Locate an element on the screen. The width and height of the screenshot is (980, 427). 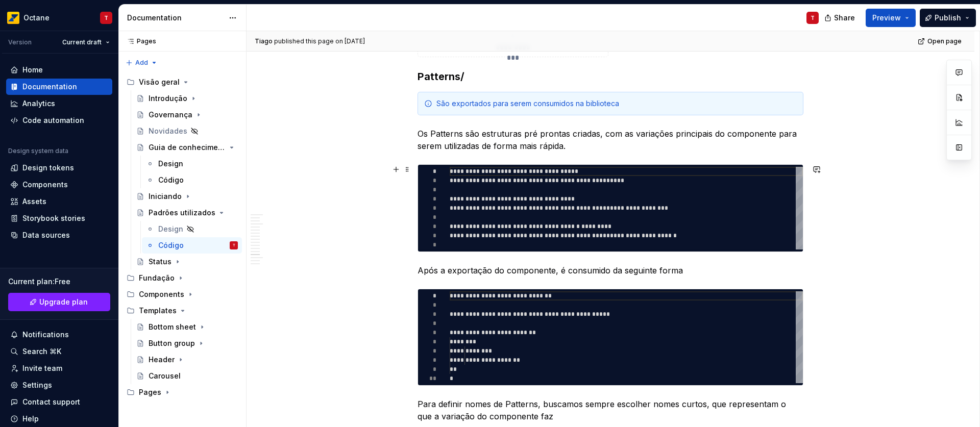
a: Code automation is located at coordinates (59, 120).